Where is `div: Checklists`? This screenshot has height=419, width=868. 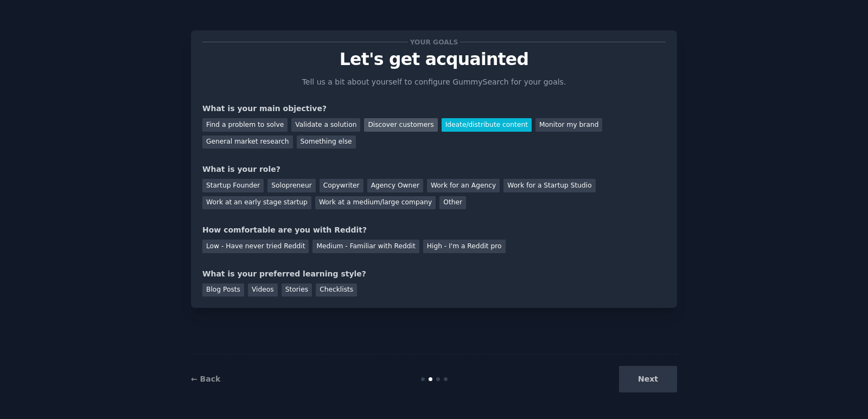
div: Checklists is located at coordinates (336, 290).